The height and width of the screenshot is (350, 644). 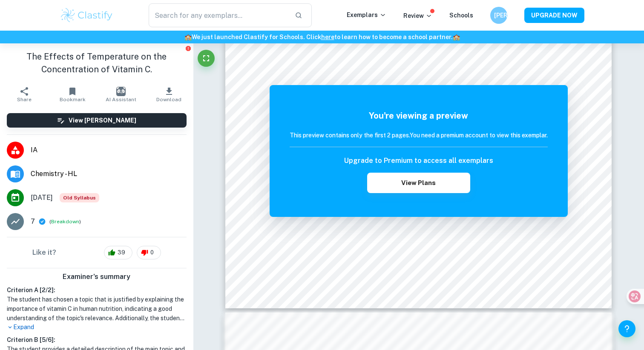 I want to click on input: Search for any exemplars..., so click(x=218, y=15).